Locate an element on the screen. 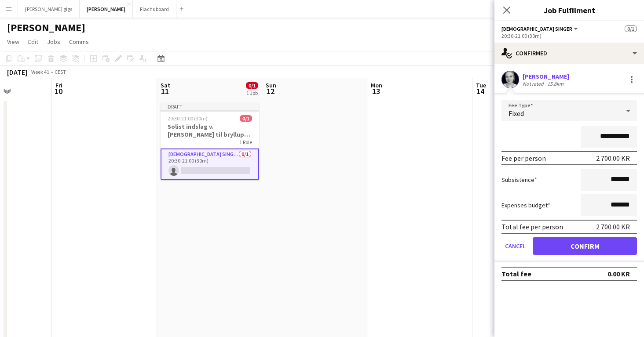 The width and height of the screenshot is (644, 337). span: 14 is located at coordinates (481, 91).